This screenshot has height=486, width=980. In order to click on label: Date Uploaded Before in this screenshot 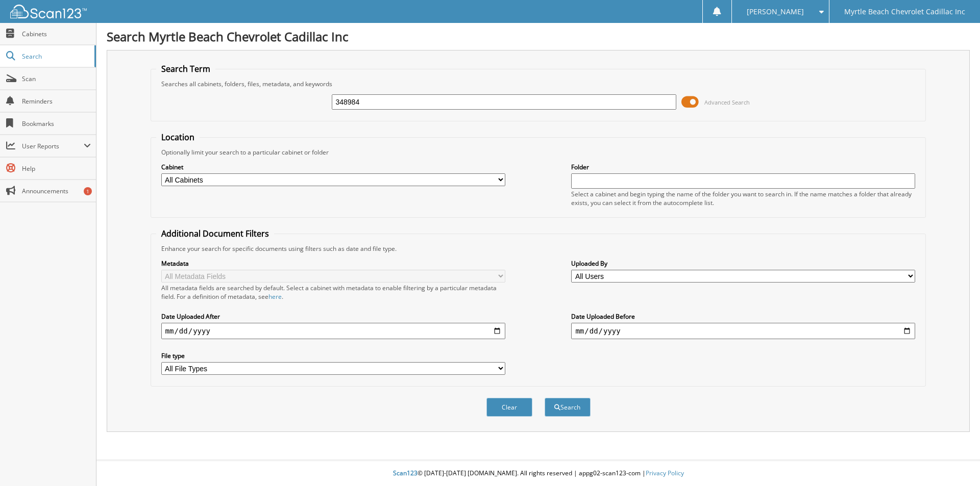, I will do `click(743, 317)`.